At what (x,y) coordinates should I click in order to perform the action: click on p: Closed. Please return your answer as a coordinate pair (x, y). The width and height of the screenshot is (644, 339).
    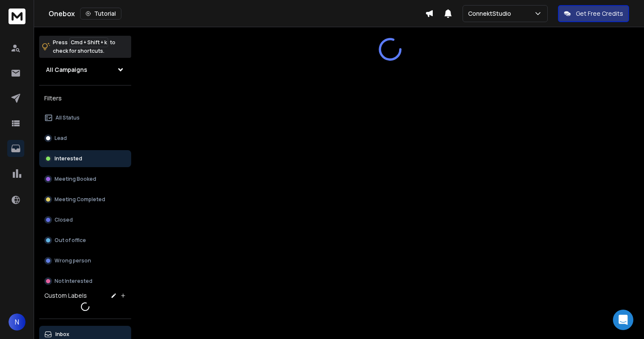
    Looking at the image, I should click on (63, 220).